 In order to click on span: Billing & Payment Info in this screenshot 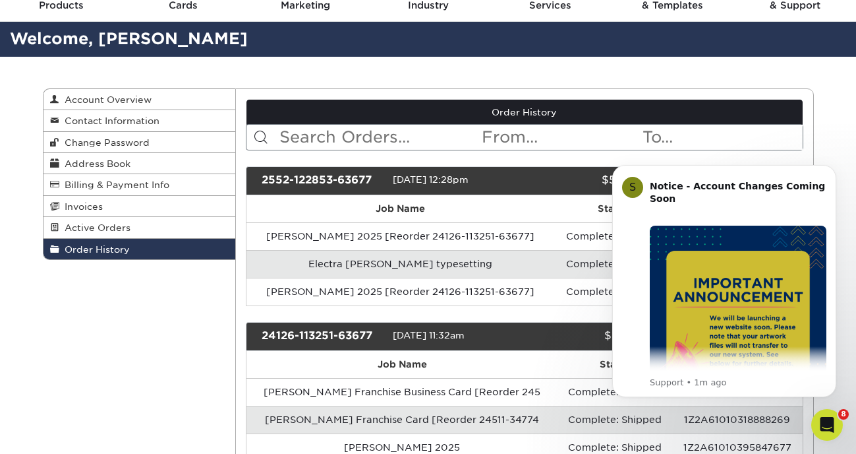, I will do `click(114, 185)`.